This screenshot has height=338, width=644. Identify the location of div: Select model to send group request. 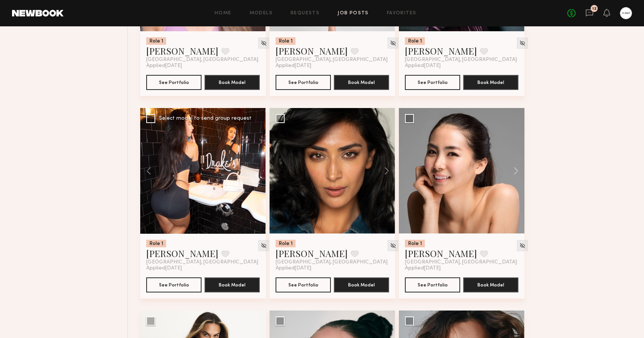
(205, 119).